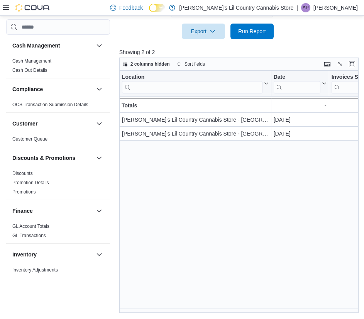  I want to click on button: Date, so click(299, 83).